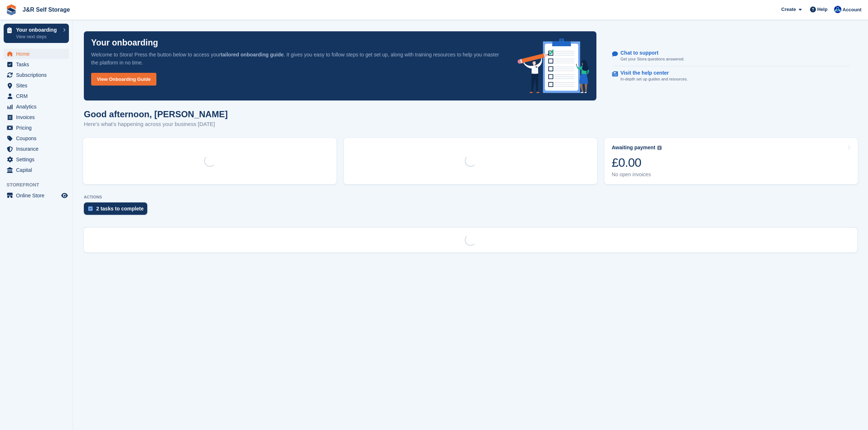 The height and width of the screenshot is (430, 868). Describe the element at coordinates (117, 210) in the screenshot. I see `a: 2 tasks to complete` at that location.